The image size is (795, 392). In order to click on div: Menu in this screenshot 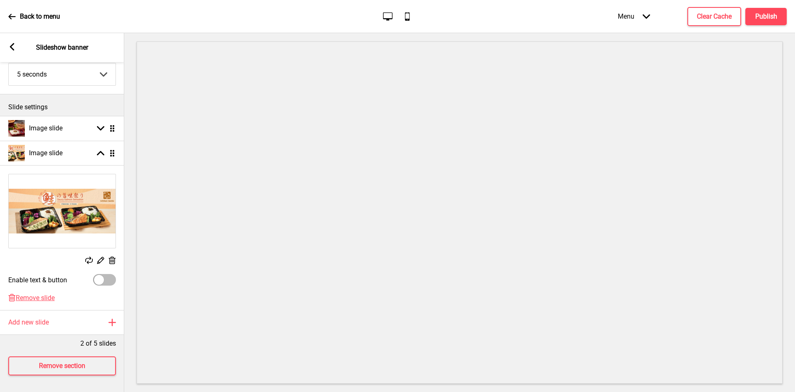, I will do `click(634, 16)`.